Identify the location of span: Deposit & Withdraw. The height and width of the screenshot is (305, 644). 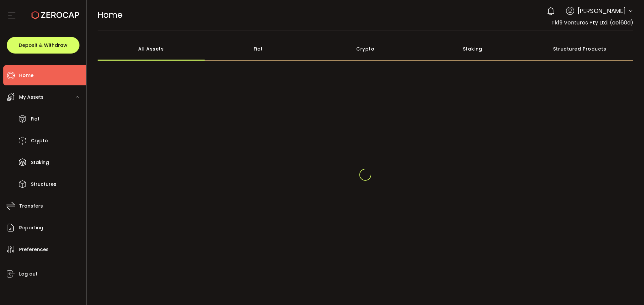
(43, 46).